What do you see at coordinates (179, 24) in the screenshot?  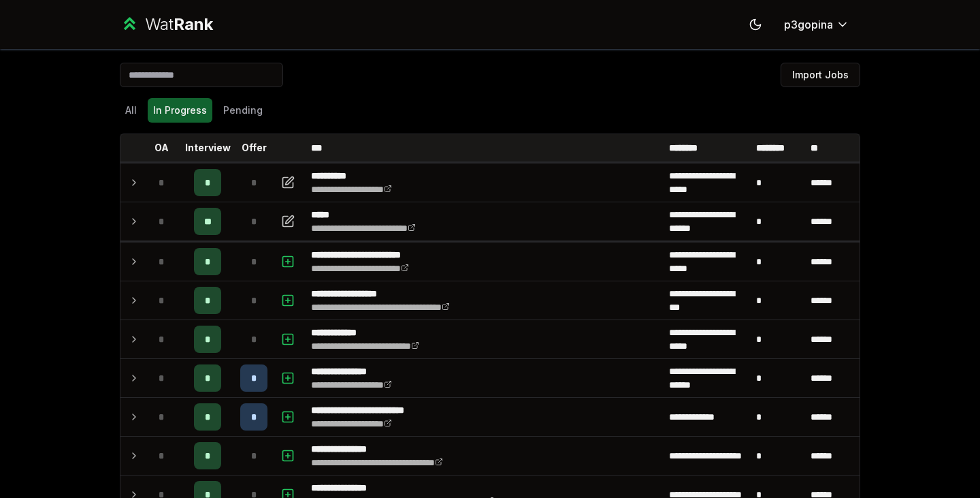 I see `div: Wat` at bounding box center [179, 24].